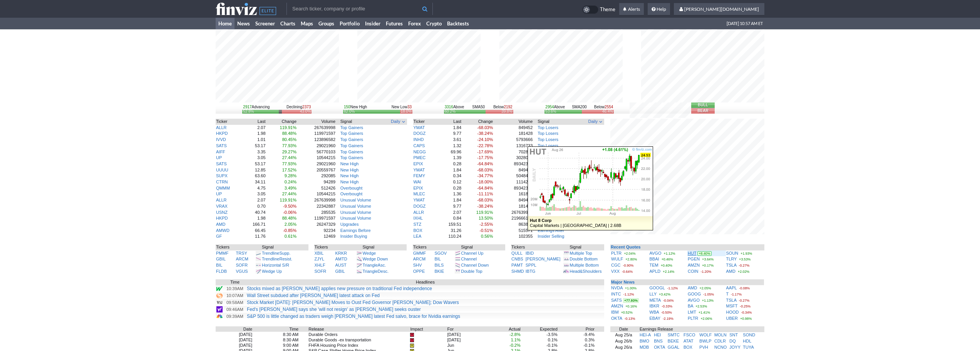 This screenshot has height=351, width=980. What do you see at coordinates (351, 188) in the screenshot?
I see `a: Overbought` at bounding box center [351, 188].